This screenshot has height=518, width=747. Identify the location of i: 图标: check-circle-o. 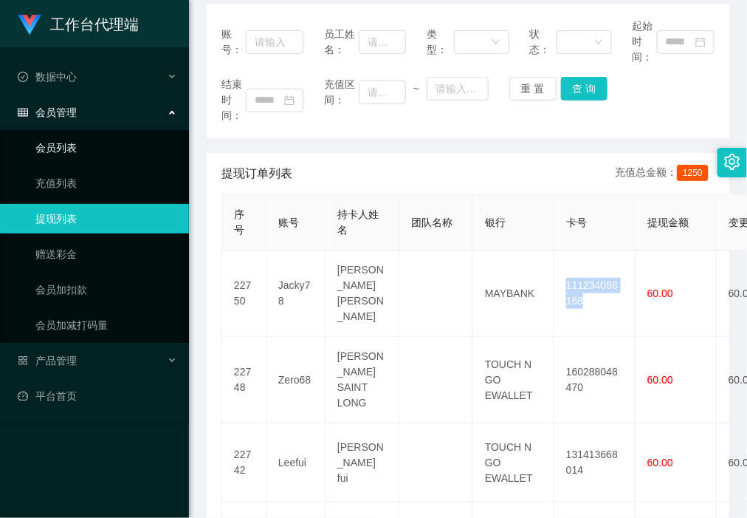
(23, 77).